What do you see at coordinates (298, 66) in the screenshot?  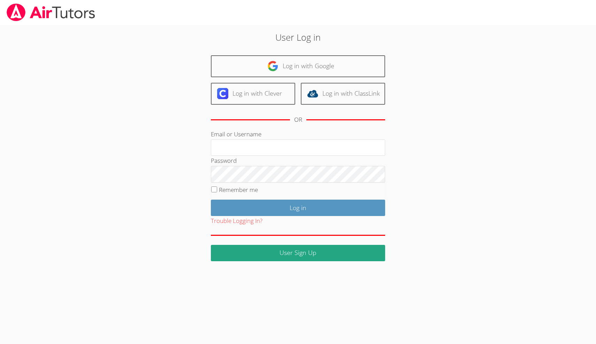 I see `a: Log in with Google` at bounding box center [298, 66].